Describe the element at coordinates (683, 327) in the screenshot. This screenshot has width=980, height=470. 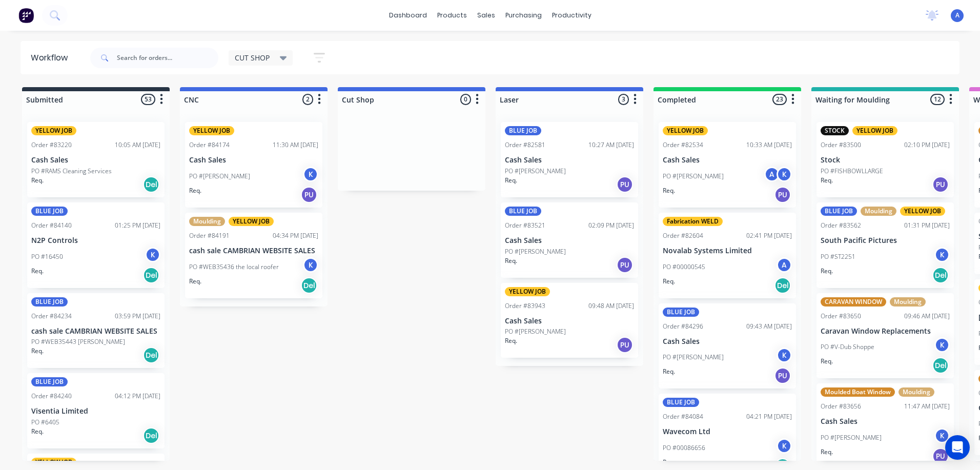
I see `div: Order #84296` at that location.